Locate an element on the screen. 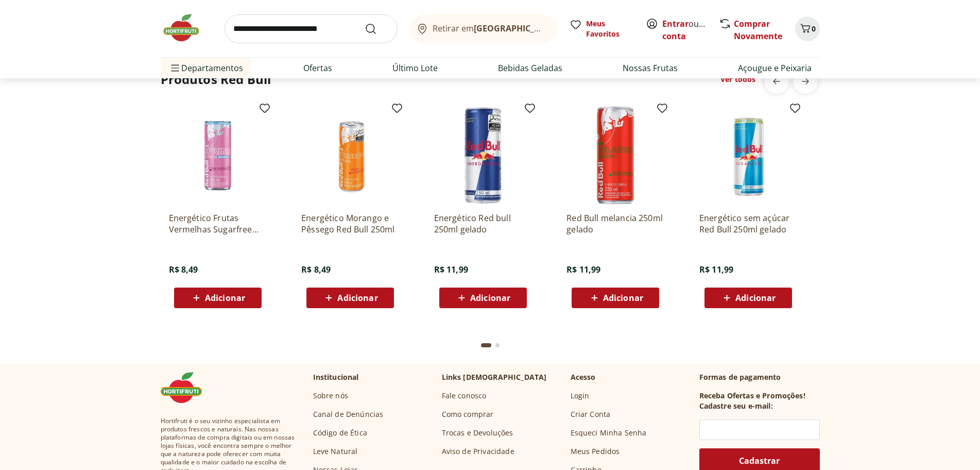 The height and width of the screenshot is (470, 980). span: Retirar em is located at coordinates (489, 28).